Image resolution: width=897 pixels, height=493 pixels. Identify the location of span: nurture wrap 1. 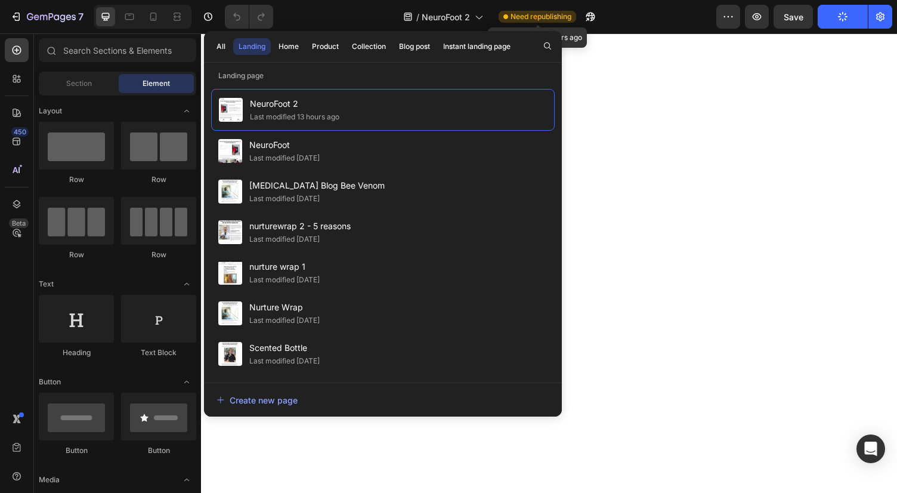
(285, 267).